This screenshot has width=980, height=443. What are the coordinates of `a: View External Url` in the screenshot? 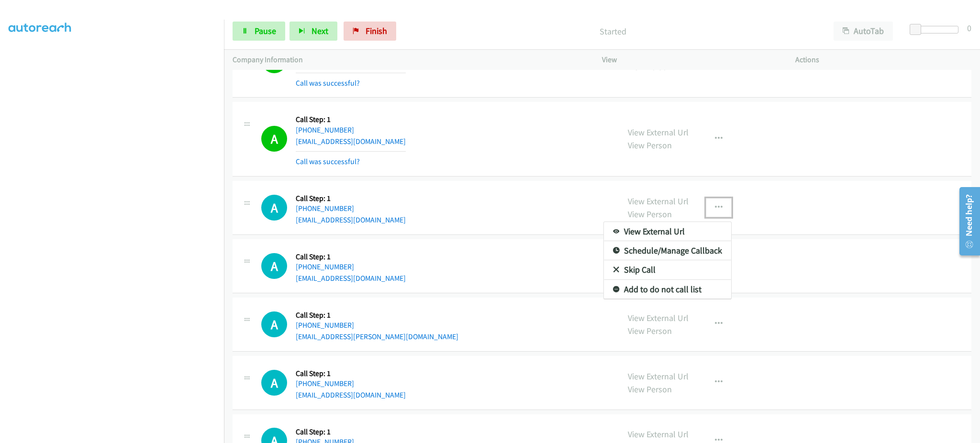 It's located at (667, 232).